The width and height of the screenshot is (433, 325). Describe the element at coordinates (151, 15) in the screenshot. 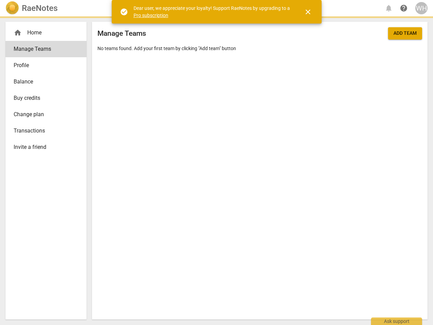

I see `a: Pro subscription` at that location.